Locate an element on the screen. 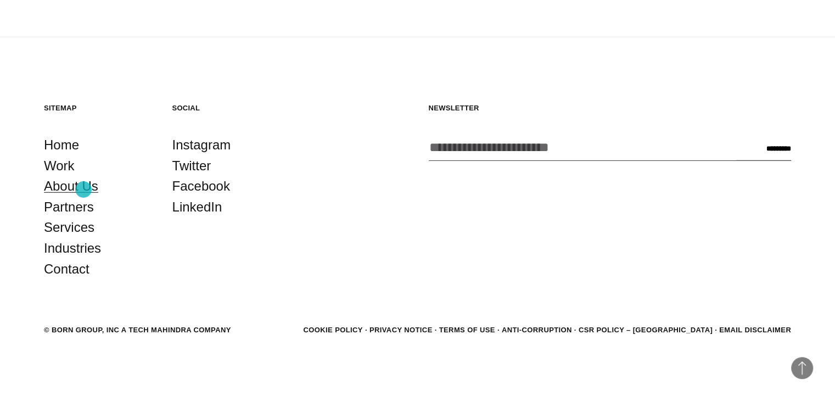 This screenshot has width=835, height=401. a: Anti-Corruption is located at coordinates (537, 330).